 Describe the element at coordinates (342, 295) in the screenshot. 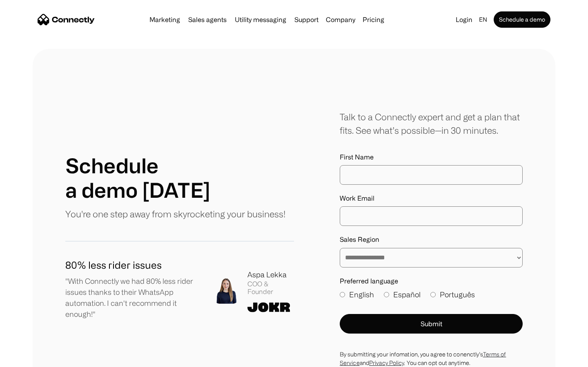

I see `input: English` at that location.